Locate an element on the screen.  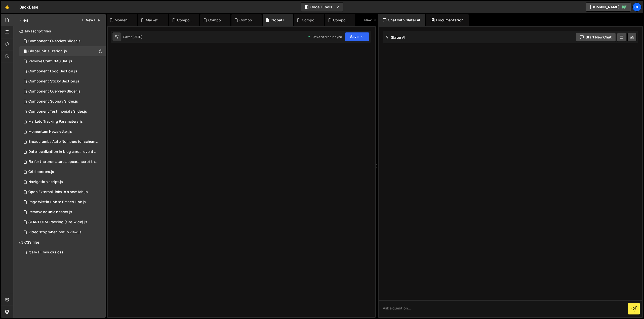
div: 16770/48120.js is located at coordinates (63, 182).